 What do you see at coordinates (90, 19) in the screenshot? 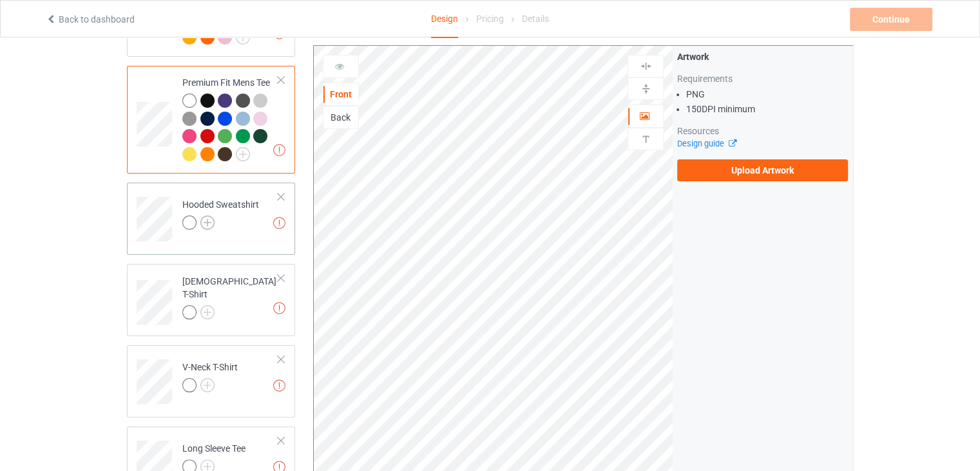
I see `a: Back to dashboard` at bounding box center [90, 19].